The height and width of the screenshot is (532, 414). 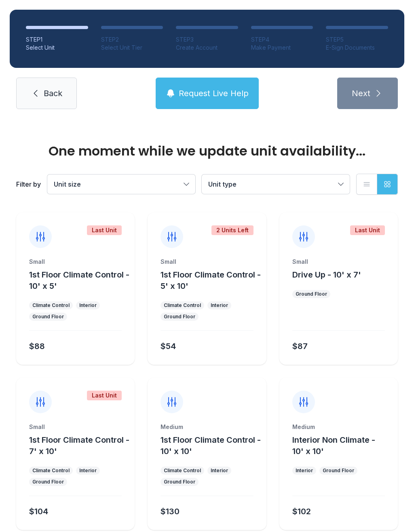 What do you see at coordinates (132, 40) in the screenshot?
I see `div: STEP 2` at bounding box center [132, 40].